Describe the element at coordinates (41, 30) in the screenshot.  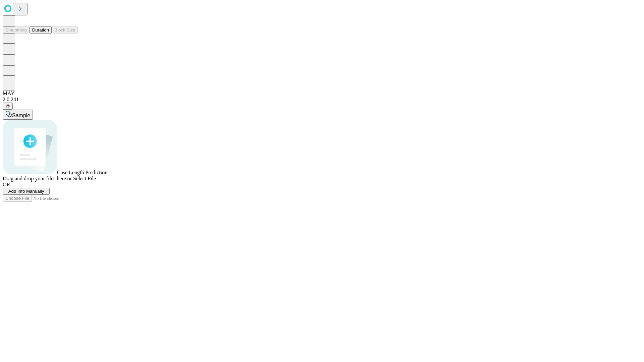
I see `button: Duration` at that location.